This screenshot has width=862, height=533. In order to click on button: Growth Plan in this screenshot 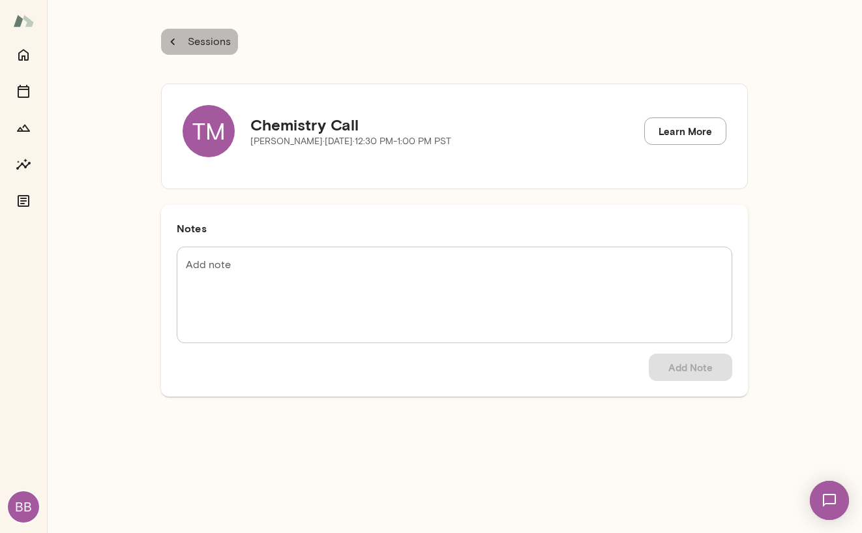, I will do `click(23, 128)`.